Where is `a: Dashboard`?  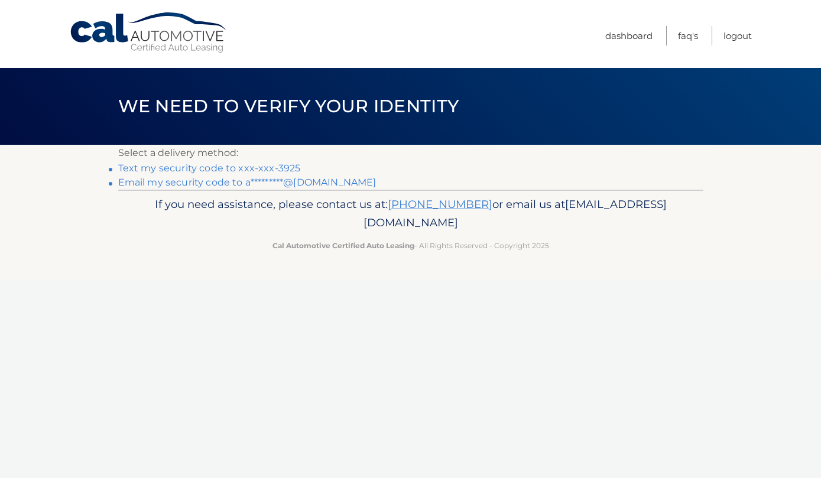 a: Dashboard is located at coordinates (629, 35).